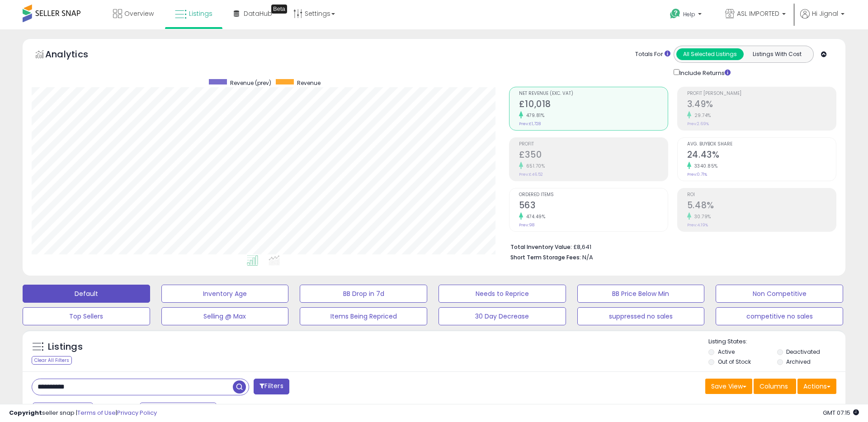  I want to click on span: Profit, so click(593, 144).